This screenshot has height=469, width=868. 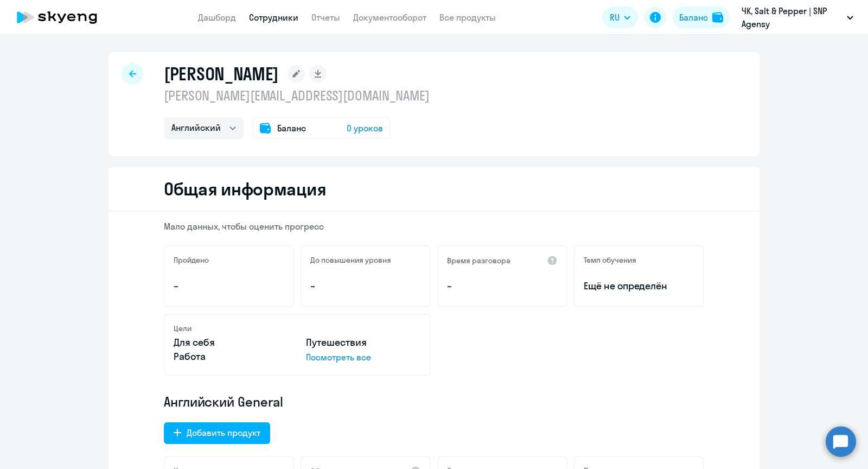 What do you see at coordinates (364, 357) in the screenshot?
I see `p: Посмотреть все` at bounding box center [364, 357].